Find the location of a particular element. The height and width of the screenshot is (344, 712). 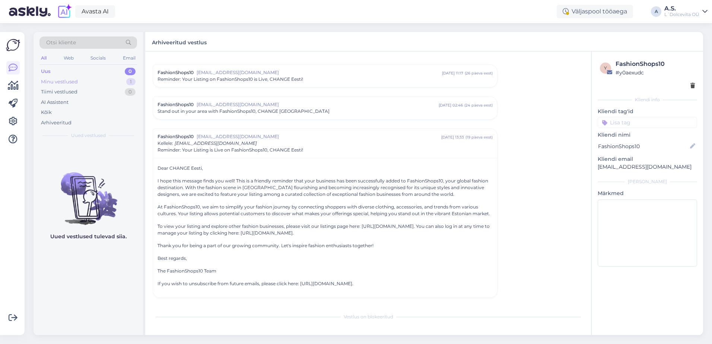

p: Uued vestlused tulevad siia. is located at coordinates (88, 237).